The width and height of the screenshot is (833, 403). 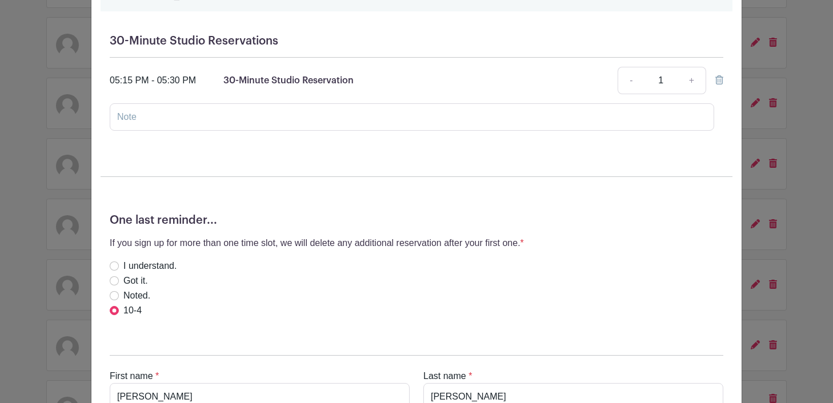 I want to click on h5: 30-Minute Studio Reservations, so click(x=416, y=41).